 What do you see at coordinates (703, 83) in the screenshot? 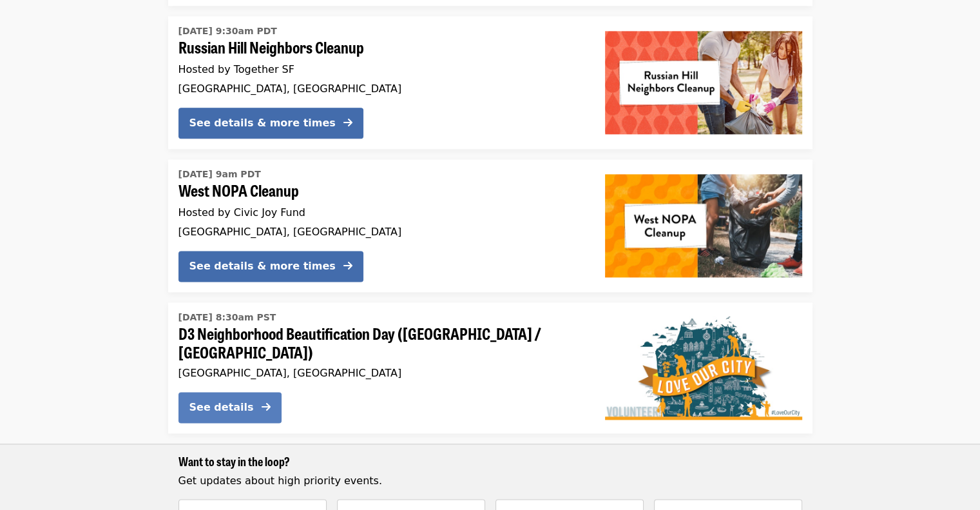
I see `img: Russian Hill Neighbors Cleanup organized by Together SF` at bounding box center [703, 83].